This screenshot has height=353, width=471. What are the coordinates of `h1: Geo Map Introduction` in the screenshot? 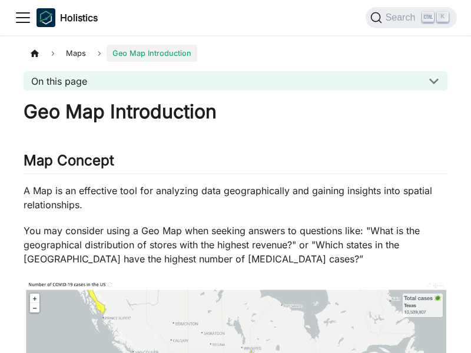 It's located at (235, 112).